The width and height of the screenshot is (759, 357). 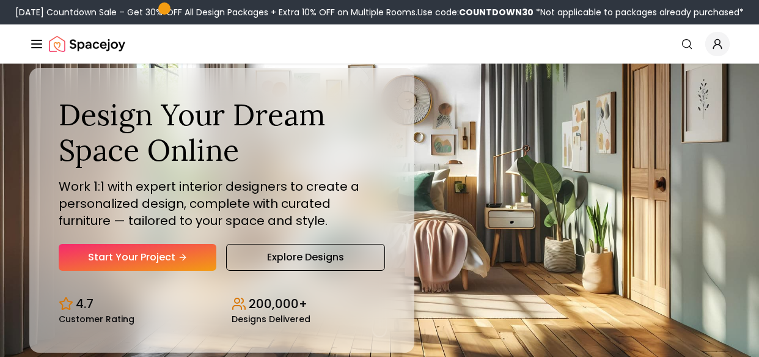 What do you see at coordinates (222, 204) in the screenshot?
I see `p: Work 1:1 with expert interior designers to create a personalized design, complete with curated fu...` at bounding box center [222, 204].